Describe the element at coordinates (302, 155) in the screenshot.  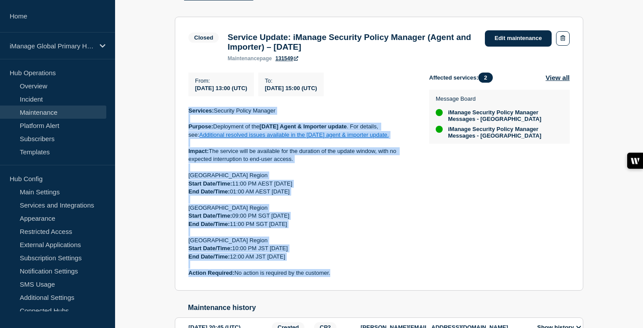
I see `p: The service will be available for the duration of the update window, with no expected interruptio...` at that location.